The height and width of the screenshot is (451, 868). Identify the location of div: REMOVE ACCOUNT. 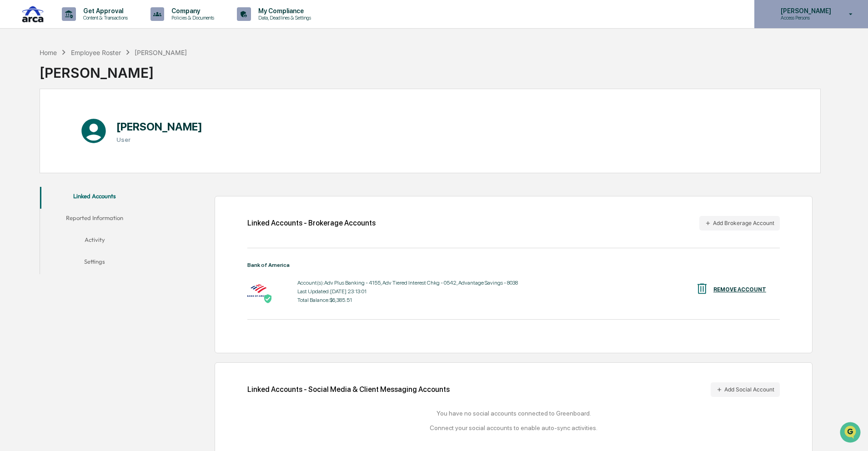
(739, 290).